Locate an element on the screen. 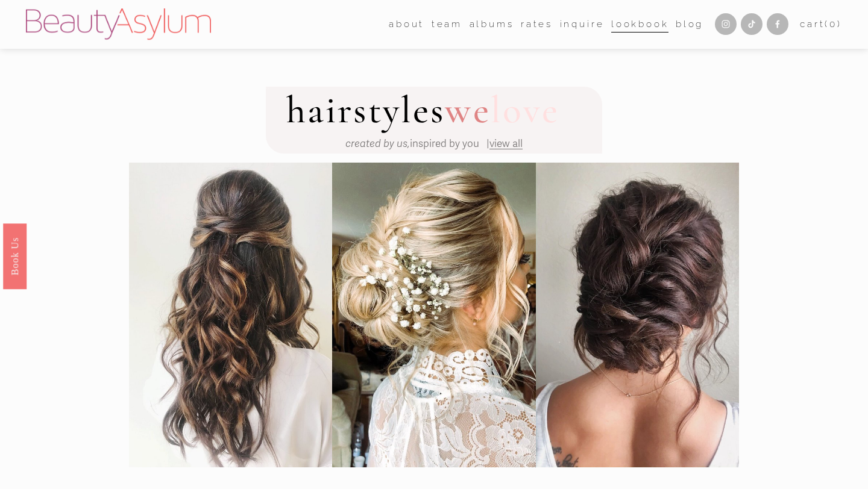  a: view all is located at coordinates (506, 143).